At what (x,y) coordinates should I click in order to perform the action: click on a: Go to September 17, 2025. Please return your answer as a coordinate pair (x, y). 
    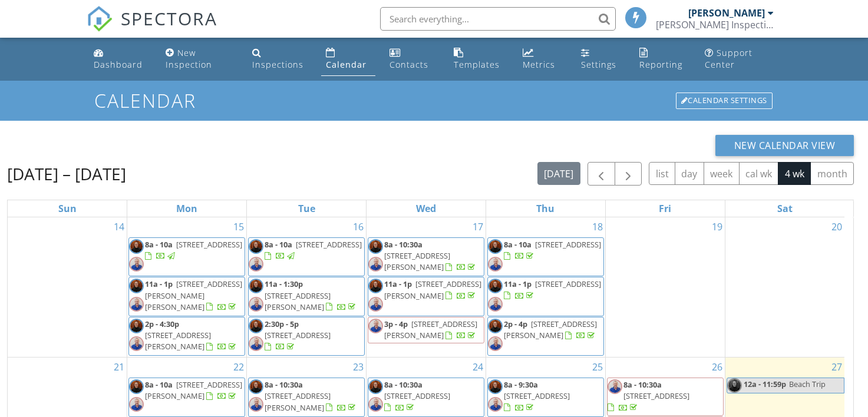
    Looking at the image, I should click on (478, 227).